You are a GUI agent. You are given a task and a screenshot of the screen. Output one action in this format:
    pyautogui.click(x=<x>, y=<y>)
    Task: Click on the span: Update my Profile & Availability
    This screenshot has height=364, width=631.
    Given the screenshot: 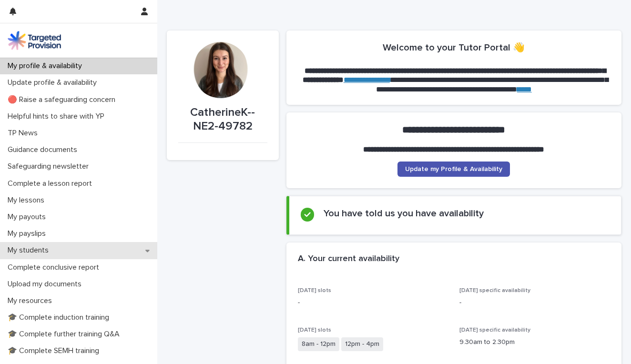 What is the action you would take?
    pyautogui.click(x=453, y=169)
    